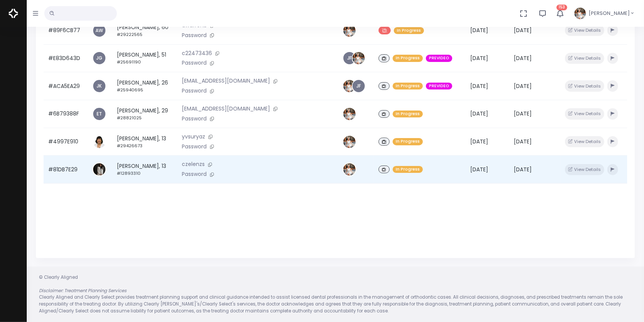 The height and width of the screenshot is (322, 644). What do you see at coordinates (129, 145) in the screenshot?
I see `small: #29426673` at bounding box center [129, 145].